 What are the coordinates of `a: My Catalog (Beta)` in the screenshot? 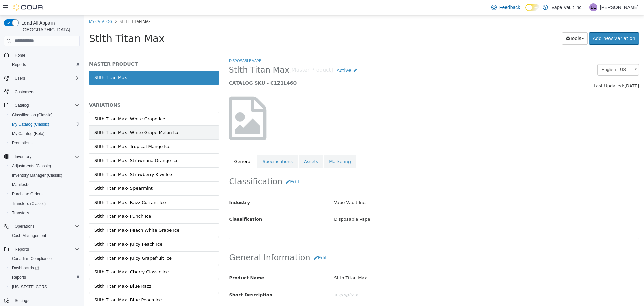 It's located at (28, 134).